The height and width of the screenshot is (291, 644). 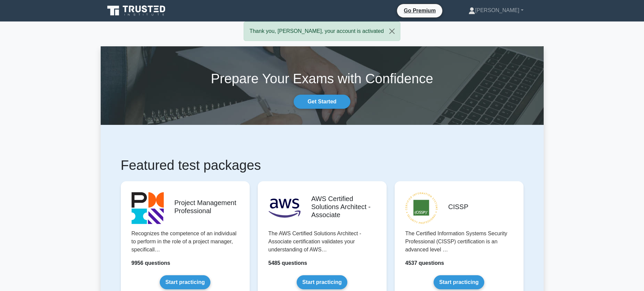 I want to click on button: Close, so click(x=392, y=31).